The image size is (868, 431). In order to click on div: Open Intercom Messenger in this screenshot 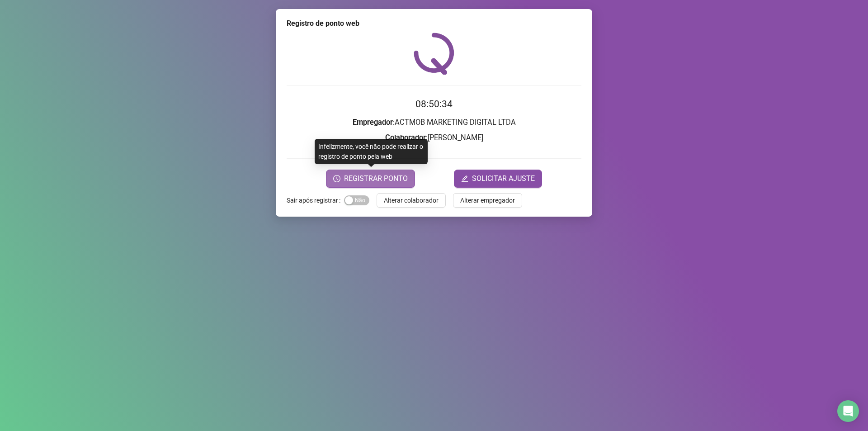, I will do `click(848, 411)`.